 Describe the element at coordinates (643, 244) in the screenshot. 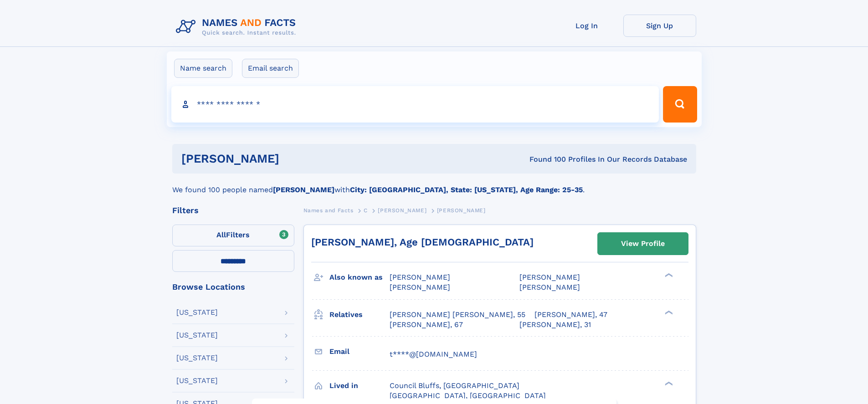

I see `div: View Profile` at that location.